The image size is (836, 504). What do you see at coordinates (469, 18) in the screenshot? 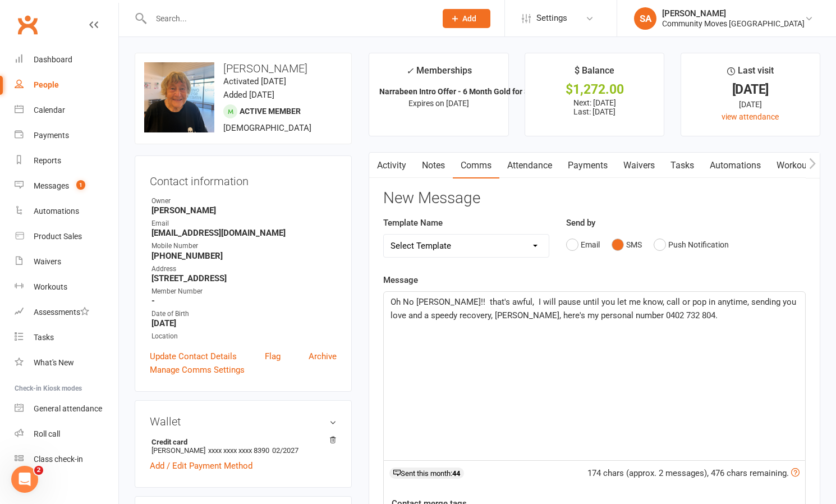
I see `span: Add` at bounding box center [469, 18].